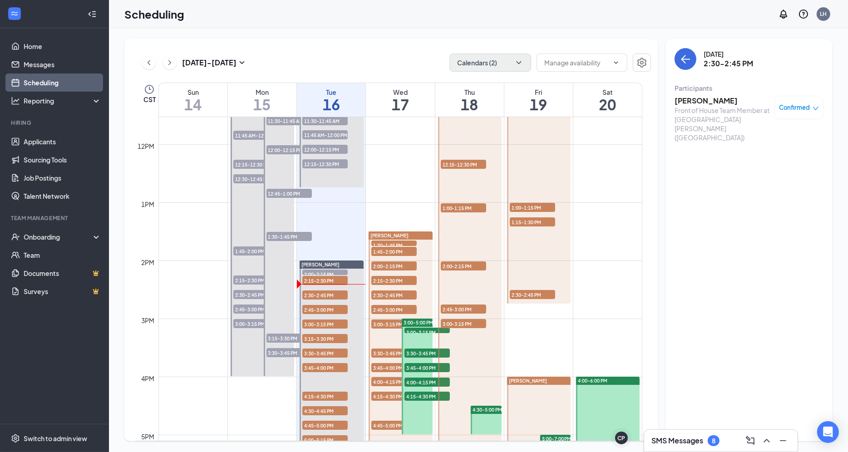 This screenshot has height=452, width=848. What do you see at coordinates (15, 101) in the screenshot?
I see `svg: Analysis` at bounding box center [15, 101].